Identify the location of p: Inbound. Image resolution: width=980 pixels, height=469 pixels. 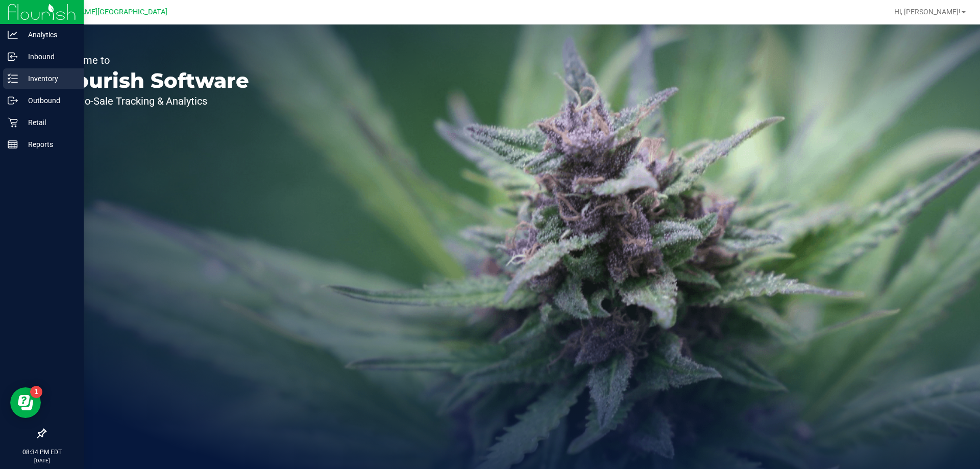
(49, 56).